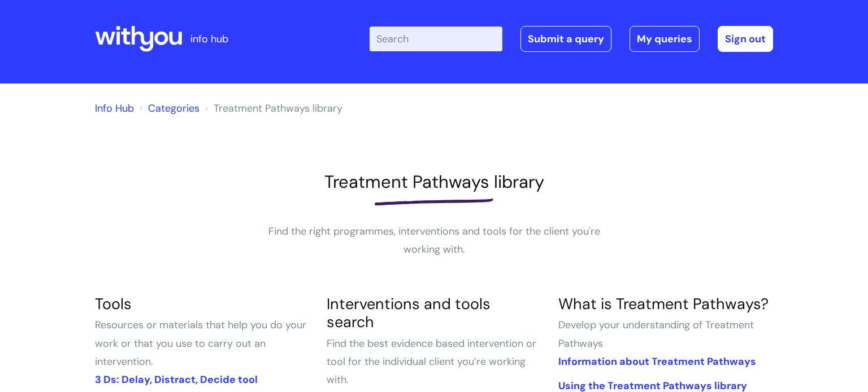 The image size is (868, 392). I want to click on p: info hub, so click(209, 39).